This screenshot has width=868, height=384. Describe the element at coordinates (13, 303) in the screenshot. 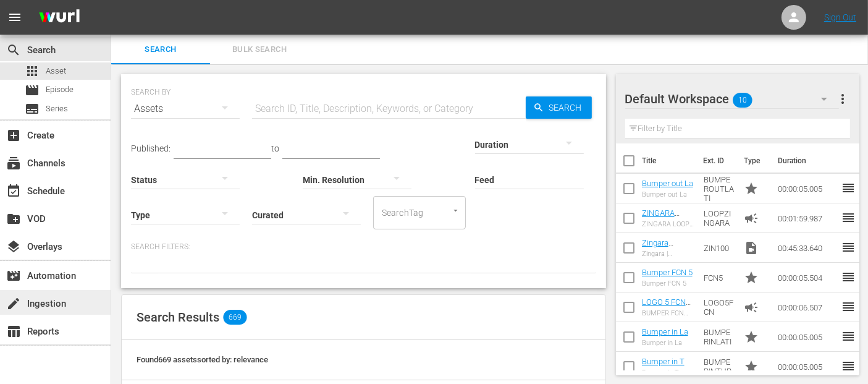

I see `span: Ingestion` at that location.